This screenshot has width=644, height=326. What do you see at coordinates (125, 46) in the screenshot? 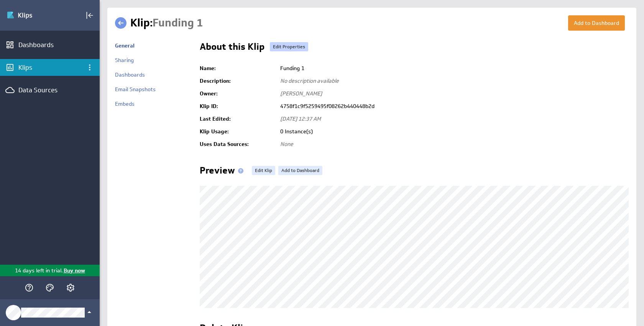
I see `a: General` at bounding box center [125, 46].